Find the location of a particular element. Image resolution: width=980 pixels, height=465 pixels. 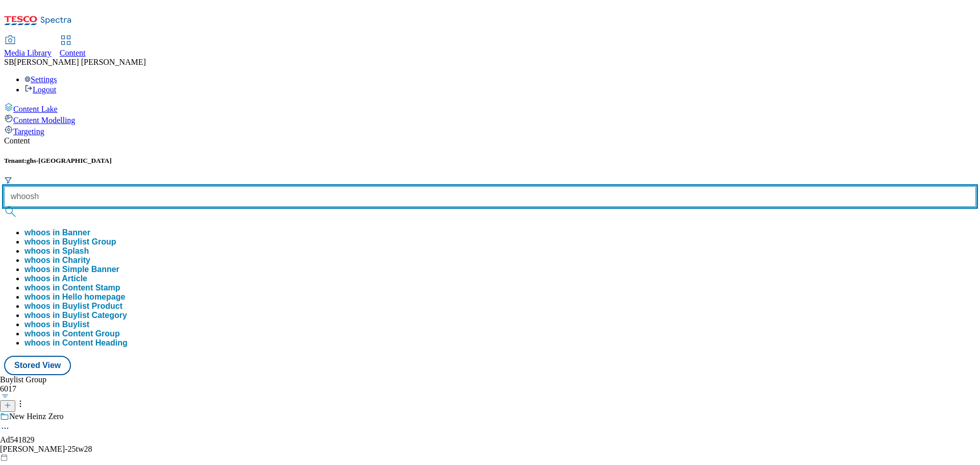

button: whoos in Content Group is located at coordinates (72, 334).